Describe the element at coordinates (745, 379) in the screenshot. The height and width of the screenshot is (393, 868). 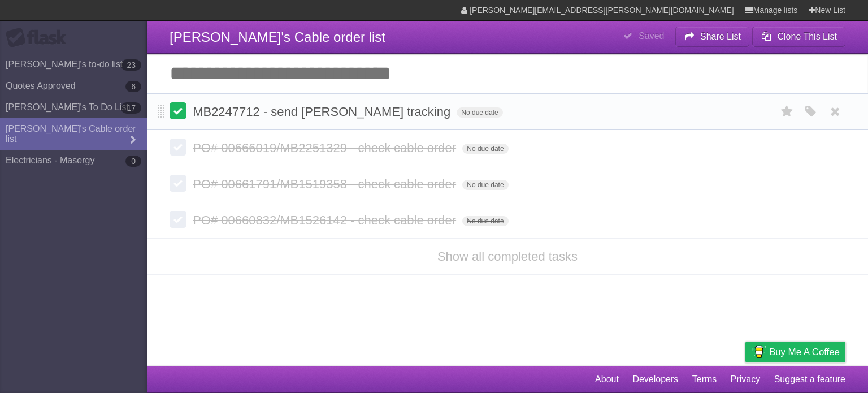
I see `a: Privacy` at that location.